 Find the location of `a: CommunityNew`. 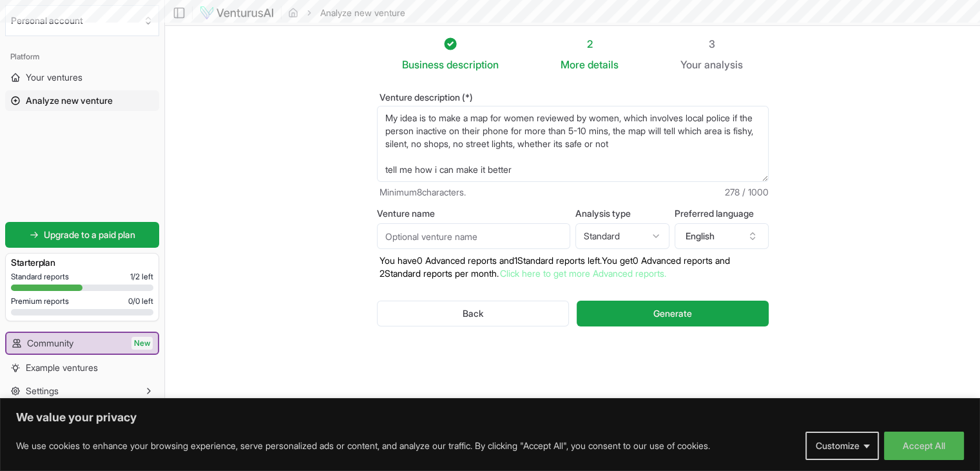

a: CommunityNew is located at coordinates (82, 343).